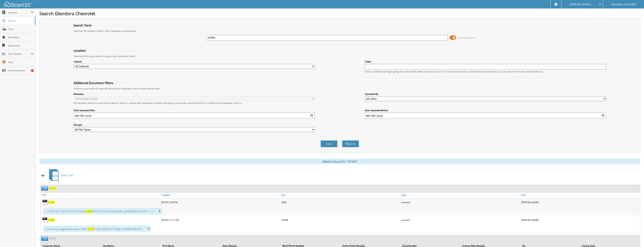  What do you see at coordinates (19, 54) in the screenshot?
I see `span: User Reports` at bounding box center [19, 54].